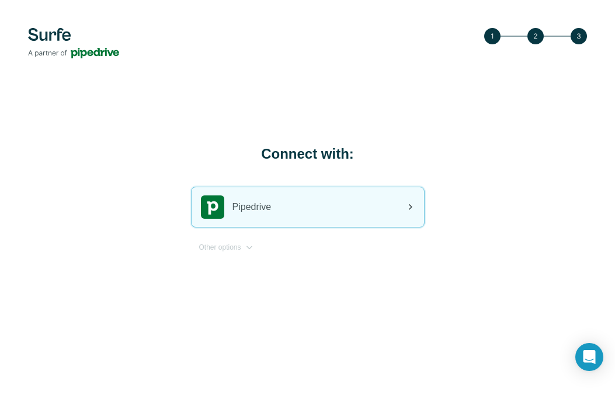 The height and width of the screenshot is (406, 615). What do you see at coordinates (589, 357) in the screenshot?
I see `div: Open Intercom Messenger` at bounding box center [589, 357].